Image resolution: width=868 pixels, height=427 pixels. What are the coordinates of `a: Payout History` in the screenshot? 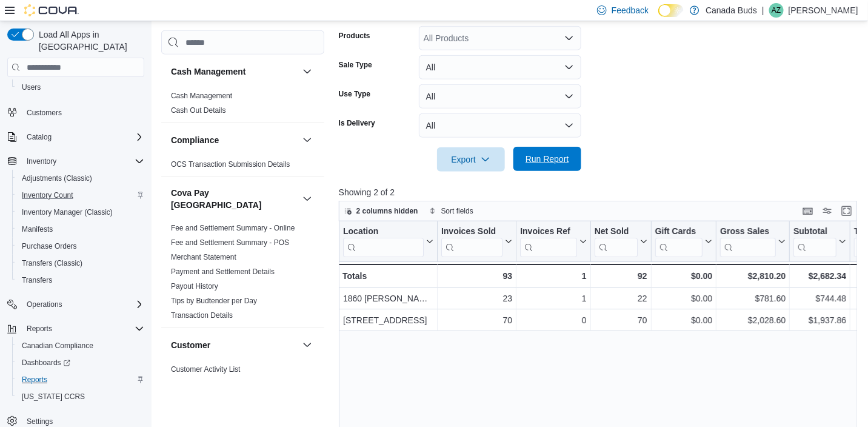 It's located at (194, 286).